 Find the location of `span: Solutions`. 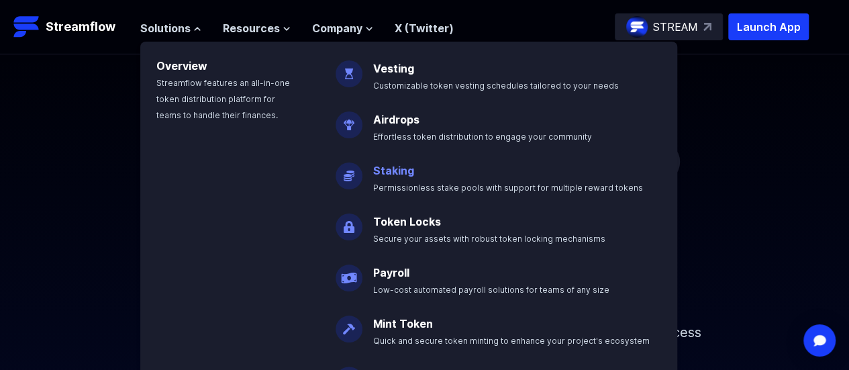

span: Solutions is located at coordinates (165, 28).